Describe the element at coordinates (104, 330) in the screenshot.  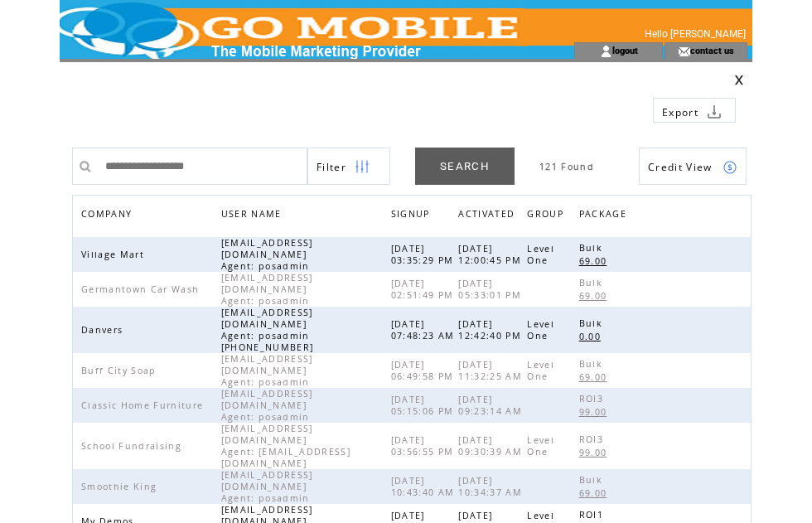
I see `span: Danvers` at that location.